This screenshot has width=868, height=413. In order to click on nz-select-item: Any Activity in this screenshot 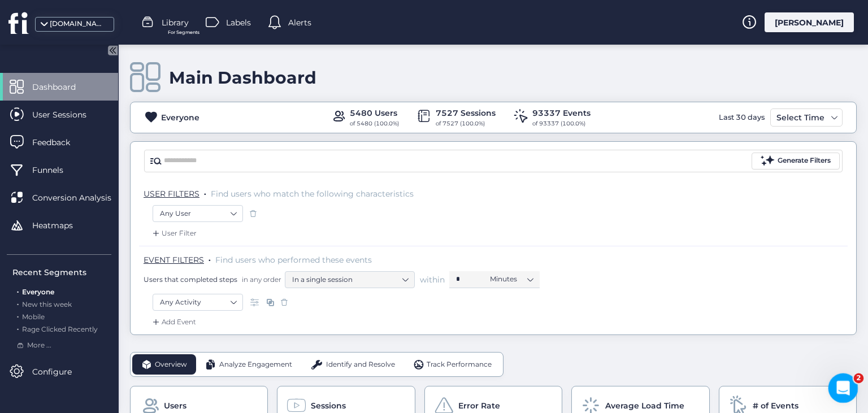, I will do `click(198, 302)`.